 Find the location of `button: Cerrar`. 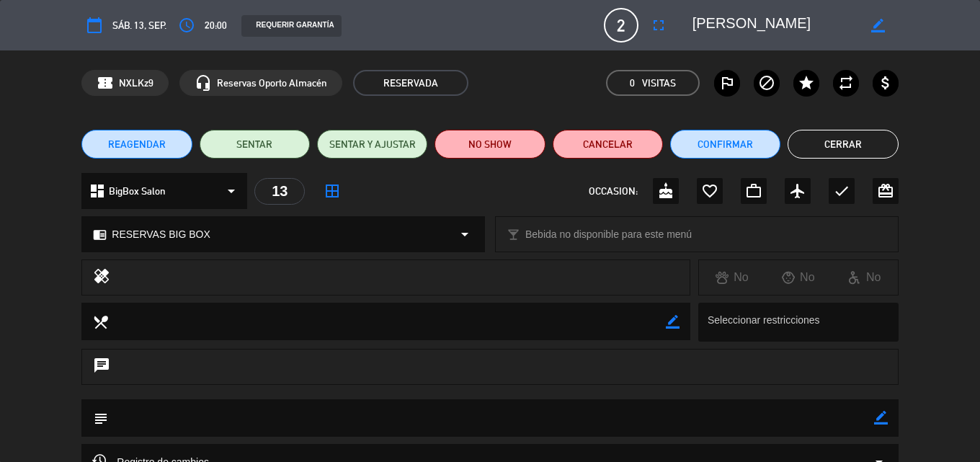

button: Cerrar is located at coordinates (843, 144).